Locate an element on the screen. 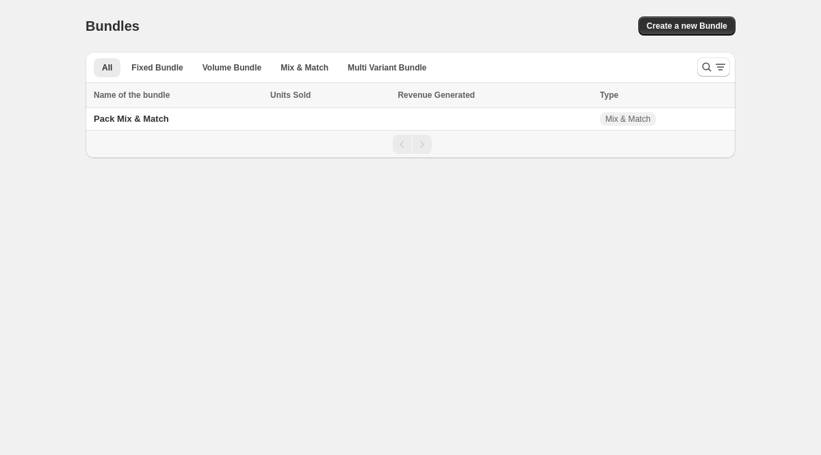 This screenshot has height=455, width=821. nav: Pagination is located at coordinates (411, 144).